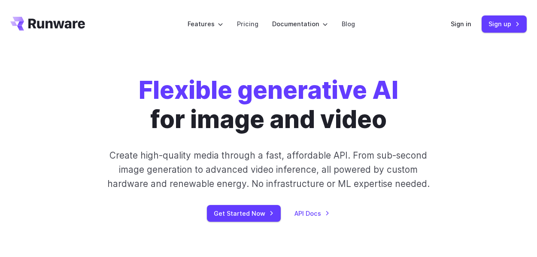 The height and width of the screenshot is (257, 537). Describe the element at coordinates (205, 24) in the screenshot. I see `label: Features` at that location.